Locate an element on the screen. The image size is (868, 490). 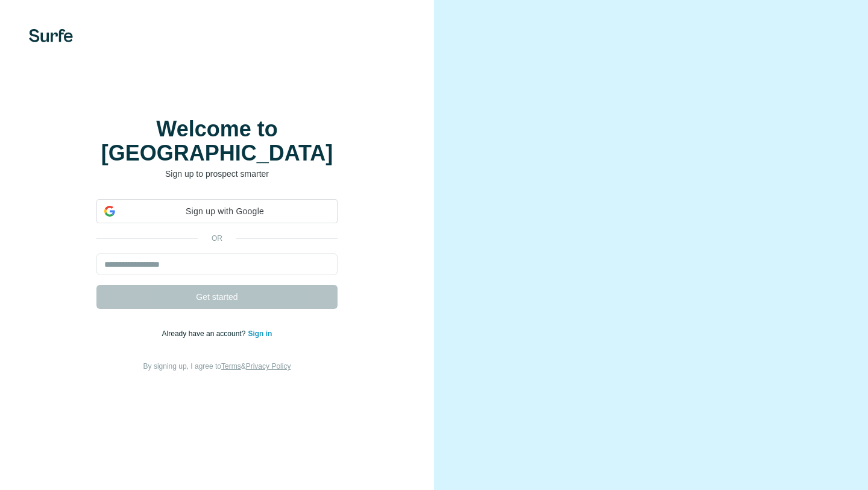
p: Sign up to prospect smarter is located at coordinates (217, 174).